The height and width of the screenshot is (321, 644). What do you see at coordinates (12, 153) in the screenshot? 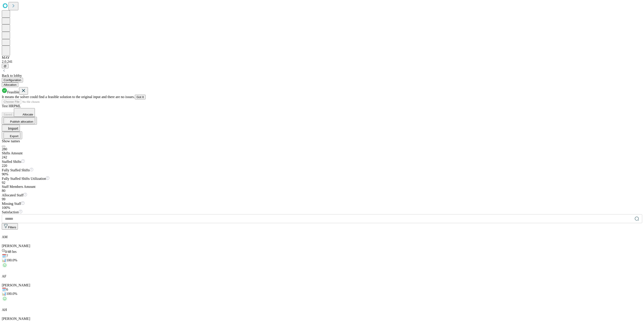
I see `span: Shifts Amount` at bounding box center [12, 153].